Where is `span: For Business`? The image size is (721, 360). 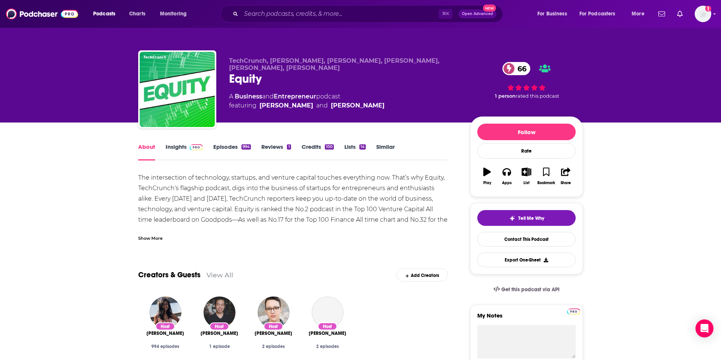 span: For Business is located at coordinates (552, 14).